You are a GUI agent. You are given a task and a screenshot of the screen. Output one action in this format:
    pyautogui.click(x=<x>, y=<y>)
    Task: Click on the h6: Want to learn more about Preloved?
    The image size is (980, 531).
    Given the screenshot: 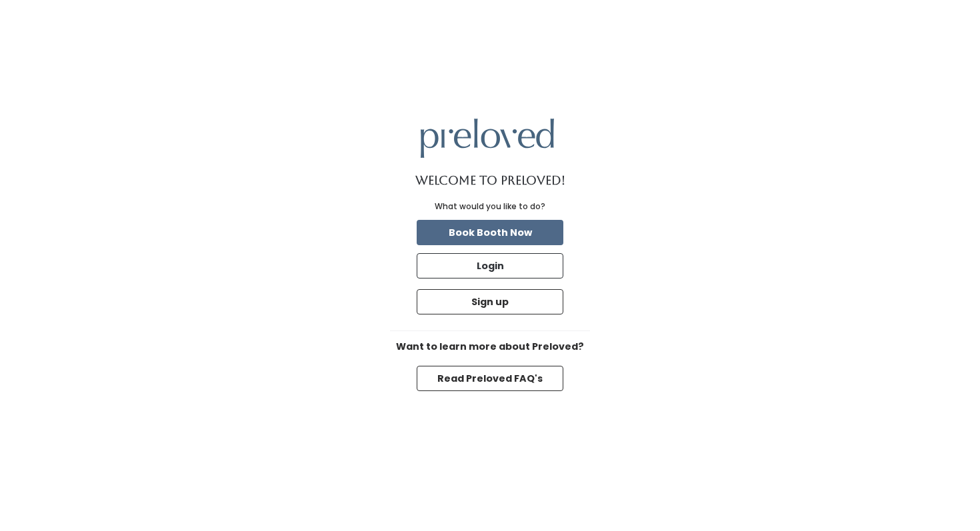 What is the action you would take?
    pyautogui.click(x=490, y=348)
    